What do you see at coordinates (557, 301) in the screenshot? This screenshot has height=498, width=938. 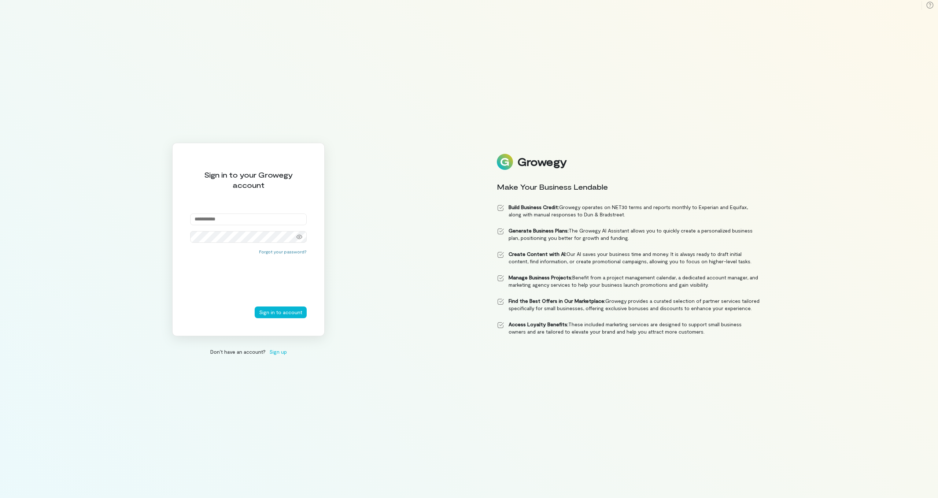 I see `strong: Find the Best Offers in Our Marketplace:` at bounding box center [557, 301].